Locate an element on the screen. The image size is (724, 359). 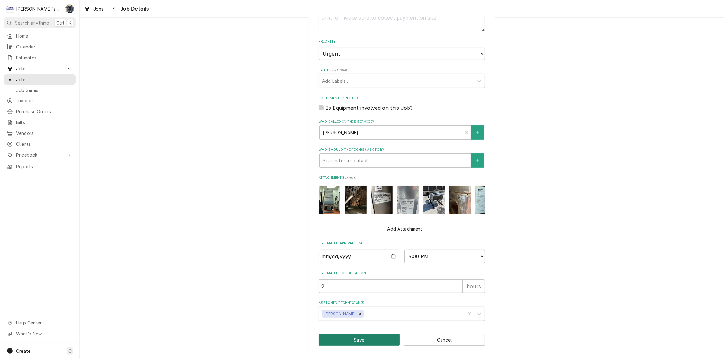
input: Date is located at coordinates (359, 257).